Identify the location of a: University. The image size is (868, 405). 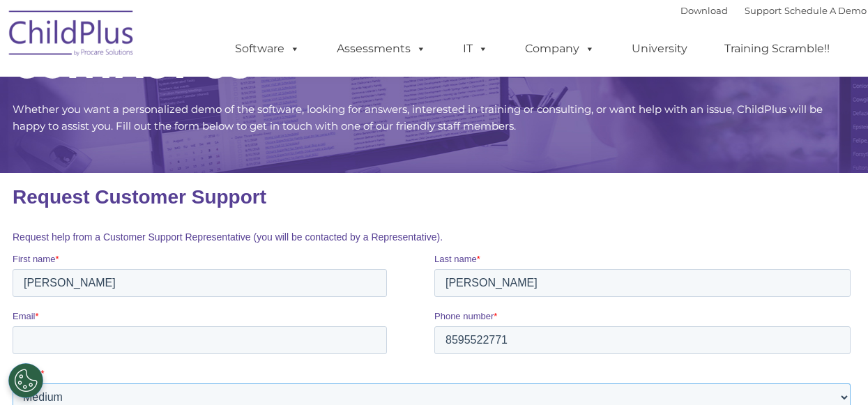
(660, 49).